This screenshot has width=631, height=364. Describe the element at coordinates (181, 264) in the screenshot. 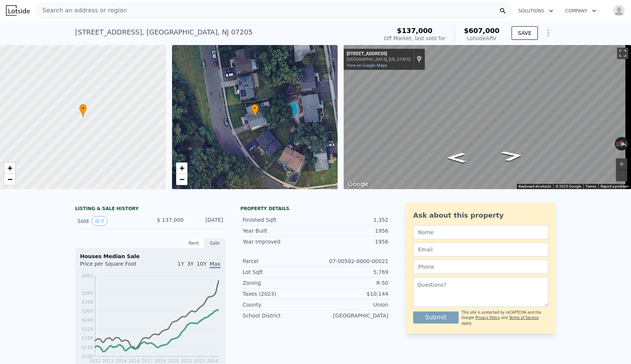

I see `span: 1Y` at that location.